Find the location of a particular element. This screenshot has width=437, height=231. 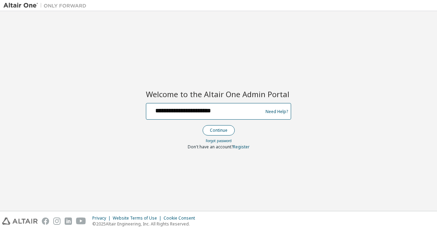

div: Privacy is located at coordinates (102, 218).